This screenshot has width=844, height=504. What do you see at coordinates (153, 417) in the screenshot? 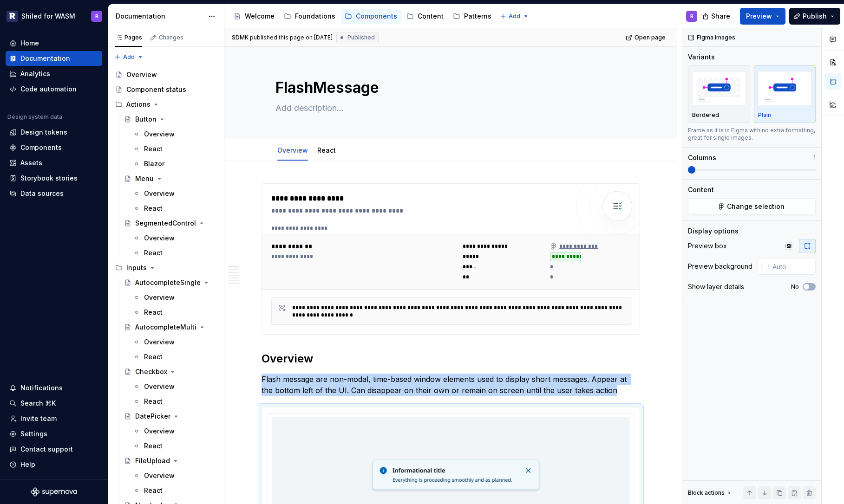
I see `div: DatePicker` at bounding box center [153, 417].